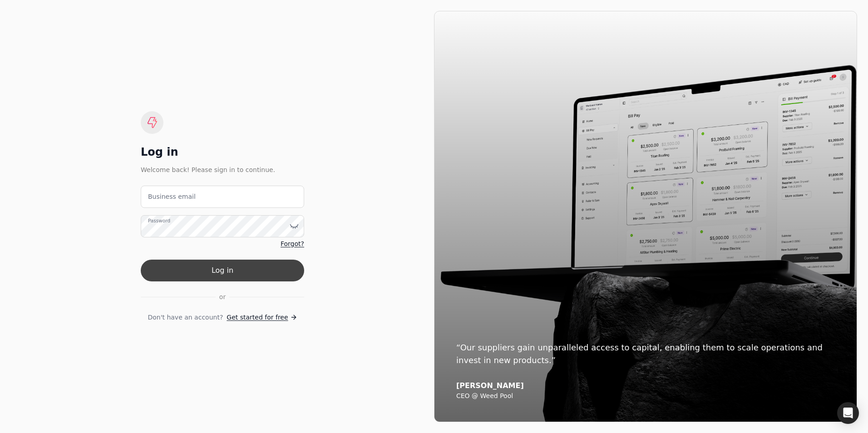  Describe the element at coordinates (645, 396) in the screenshot. I see `div: CEO @ Weed Pool` at that location.